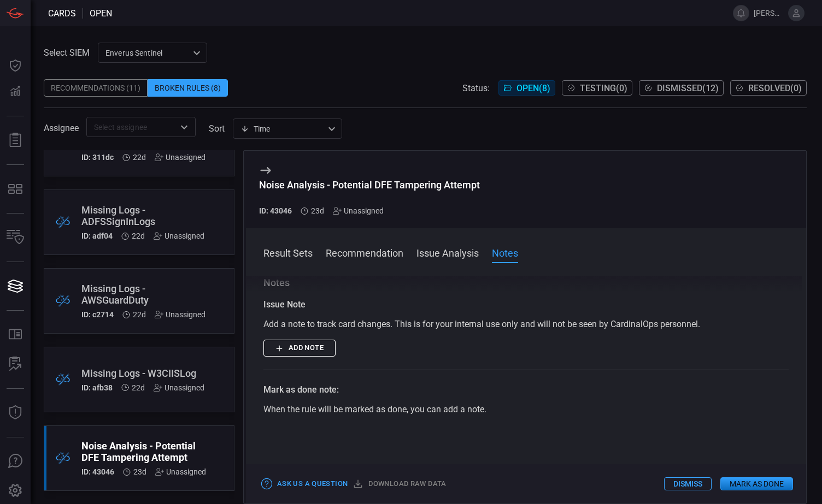  Describe the element at coordinates (15, 335) in the screenshot. I see `button: Rule Catalog` at that location.